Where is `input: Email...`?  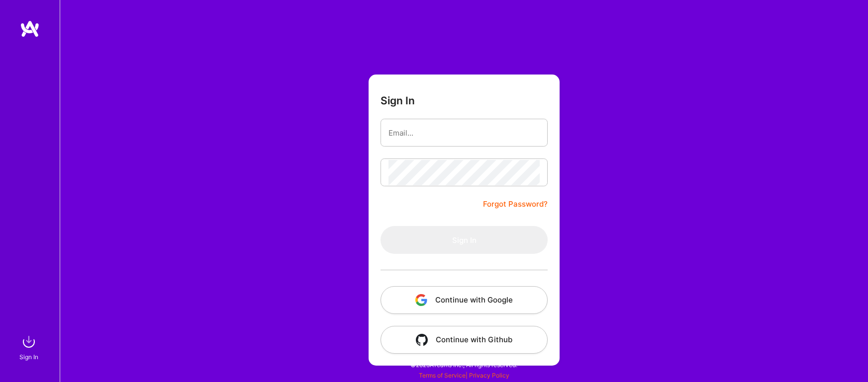 input: Email... is located at coordinates (464, 132).